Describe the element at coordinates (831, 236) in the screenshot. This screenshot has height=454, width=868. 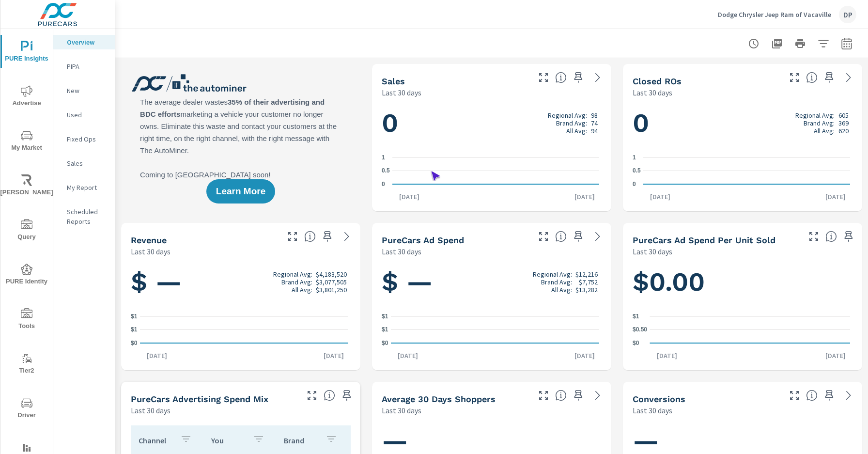
I see `span: Average cost of advertising per each vehicle sold at the dealer over the selected date range. The...` at that location.